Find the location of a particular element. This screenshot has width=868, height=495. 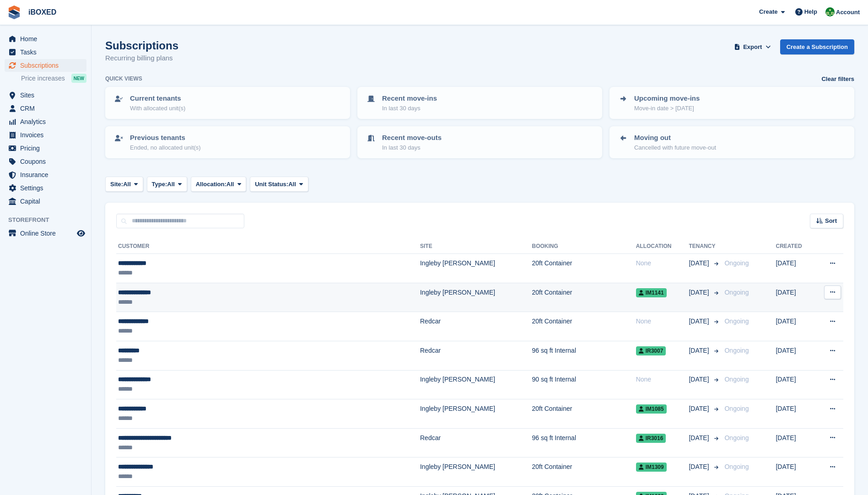

th: Allocation is located at coordinates (663, 247).